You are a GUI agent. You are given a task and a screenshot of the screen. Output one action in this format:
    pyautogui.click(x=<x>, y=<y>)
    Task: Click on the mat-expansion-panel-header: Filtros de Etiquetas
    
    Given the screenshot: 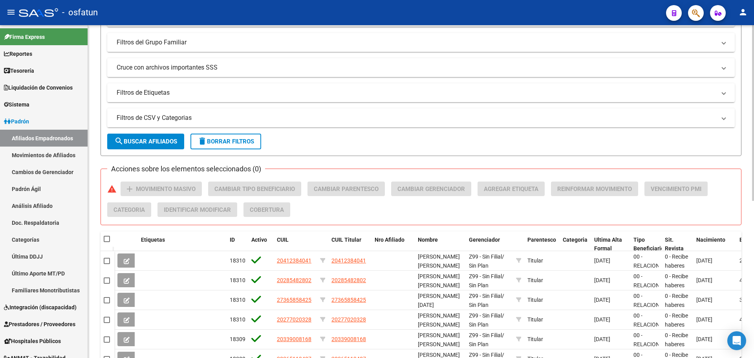 What is the action you would take?
    pyautogui.click(x=421, y=93)
    